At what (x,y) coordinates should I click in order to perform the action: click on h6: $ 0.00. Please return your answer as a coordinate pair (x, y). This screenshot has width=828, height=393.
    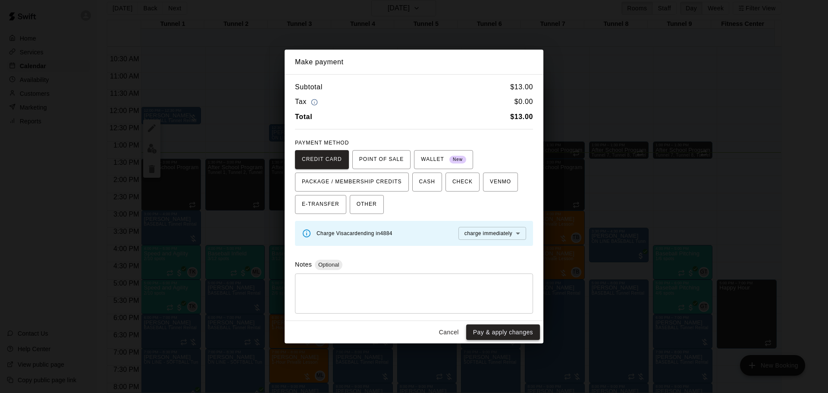
    Looking at the image, I should click on (524, 102).